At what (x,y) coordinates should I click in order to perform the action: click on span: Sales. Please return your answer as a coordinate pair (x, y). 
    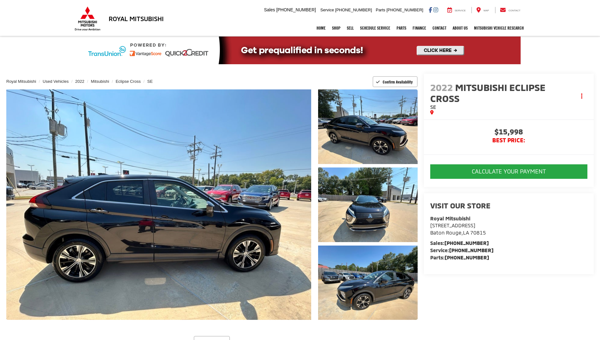
    Looking at the image, I should click on (269, 10).